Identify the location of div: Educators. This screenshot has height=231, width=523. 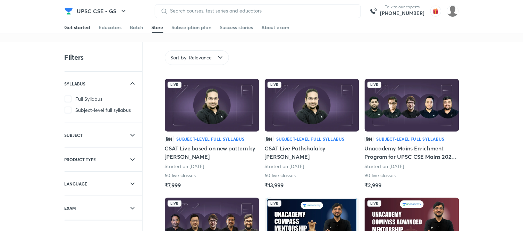
(110, 27).